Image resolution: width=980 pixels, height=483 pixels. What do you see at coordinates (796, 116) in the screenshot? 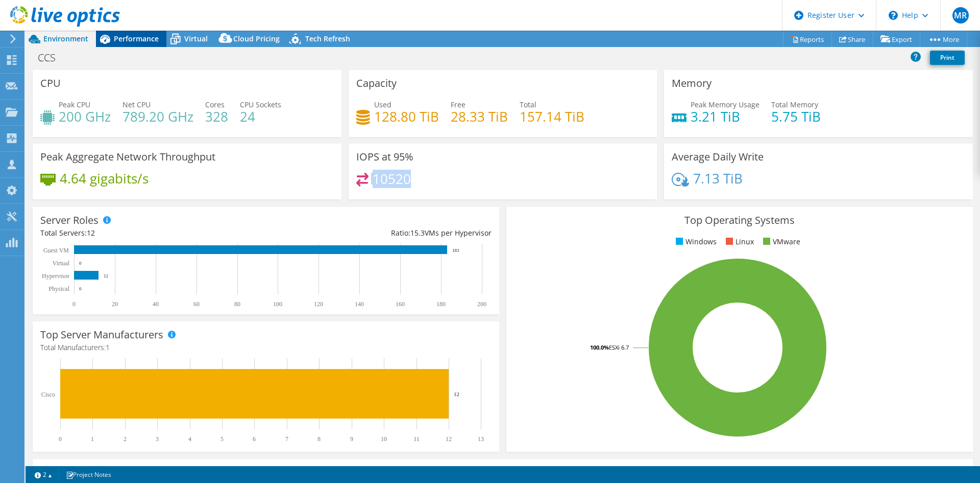
I see `h4: 5.75 TiB` at bounding box center [796, 116].